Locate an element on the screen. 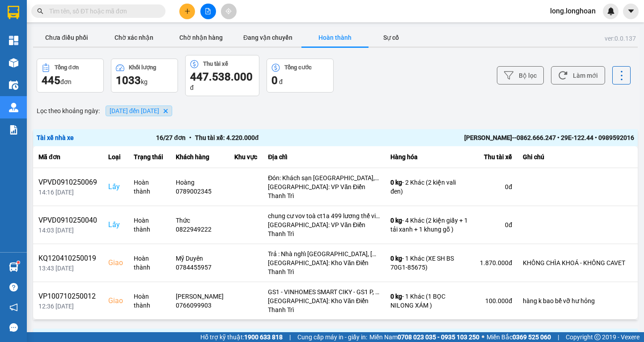 The width and height of the screenshot is (644, 342). sup: 1 is located at coordinates (19, 263).